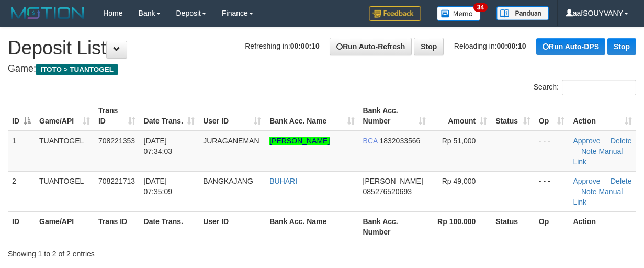 This screenshot has height=268, width=644. What do you see at coordinates (232, 226) in the screenshot?
I see `th: User ID` at bounding box center [232, 226].